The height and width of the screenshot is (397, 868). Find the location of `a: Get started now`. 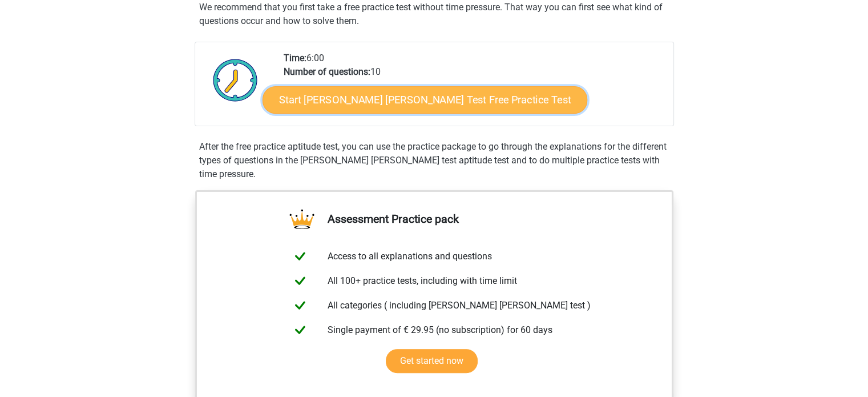

a: Get started now is located at coordinates (432, 361).